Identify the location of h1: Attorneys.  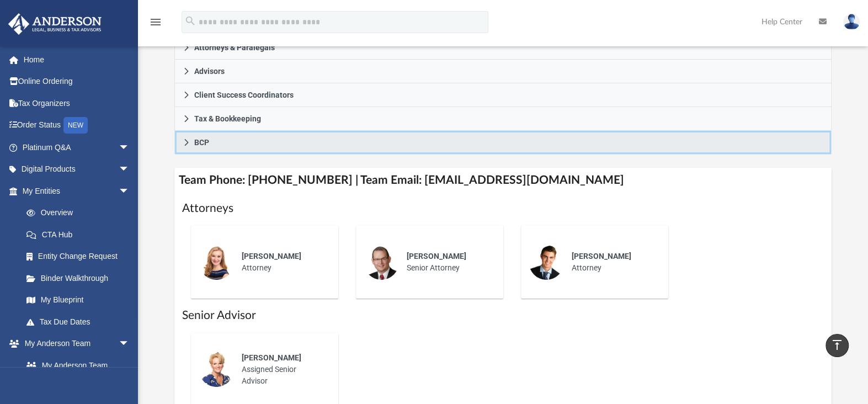
(503, 208).